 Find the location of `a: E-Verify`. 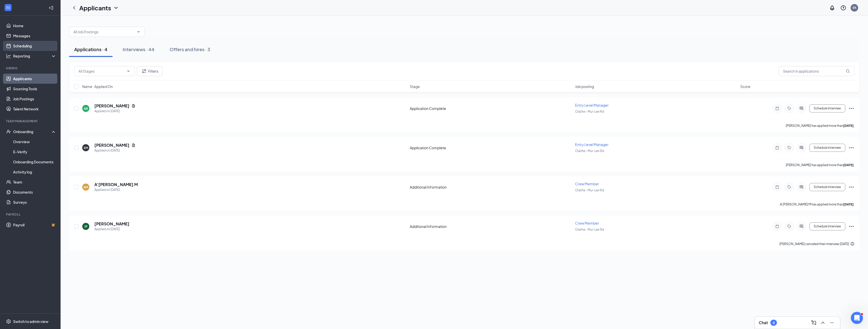

a: E-Verify is located at coordinates (35, 152).